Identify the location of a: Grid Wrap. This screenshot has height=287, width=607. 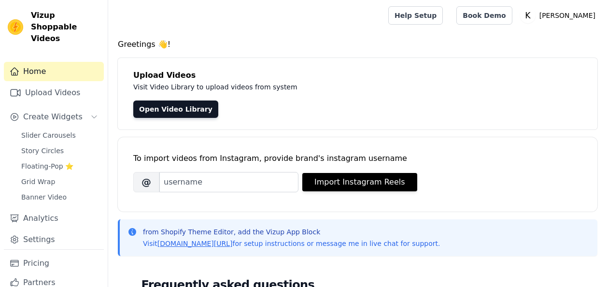
(59, 182).